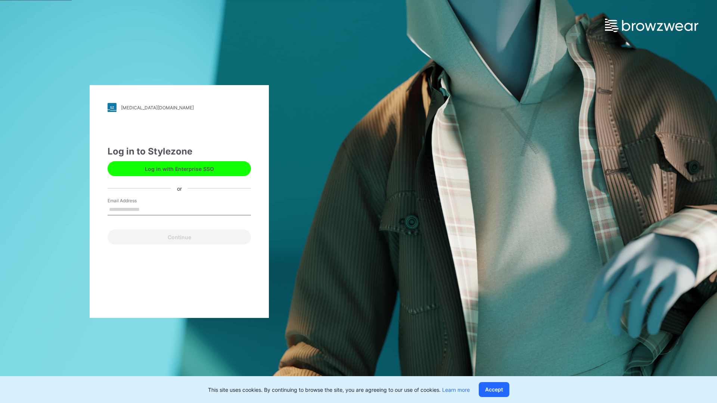 The image size is (717, 403). Describe the element at coordinates (456, 390) in the screenshot. I see `a: Learn more` at that location.